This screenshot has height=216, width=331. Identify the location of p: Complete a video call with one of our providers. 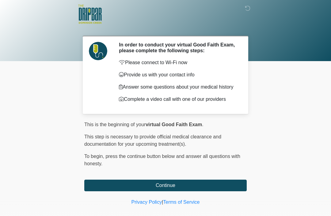
(178, 99).